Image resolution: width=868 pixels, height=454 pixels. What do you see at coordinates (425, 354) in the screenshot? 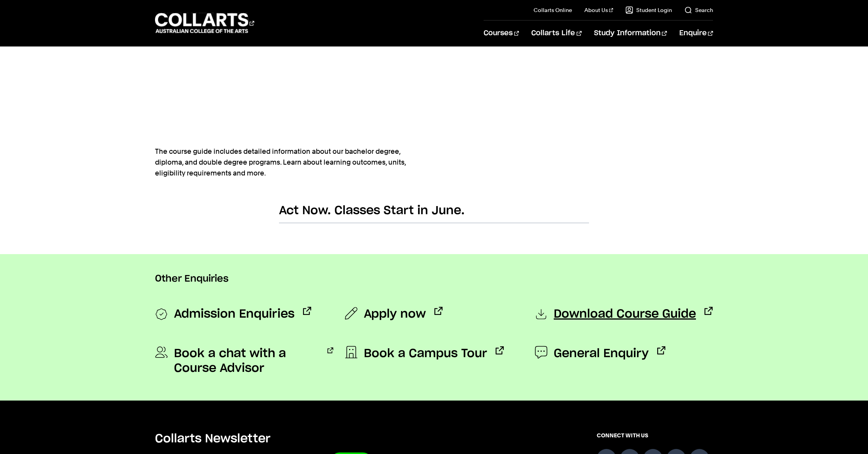
I see `span: Book a Campus Tour` at bounding box center [425, 354].